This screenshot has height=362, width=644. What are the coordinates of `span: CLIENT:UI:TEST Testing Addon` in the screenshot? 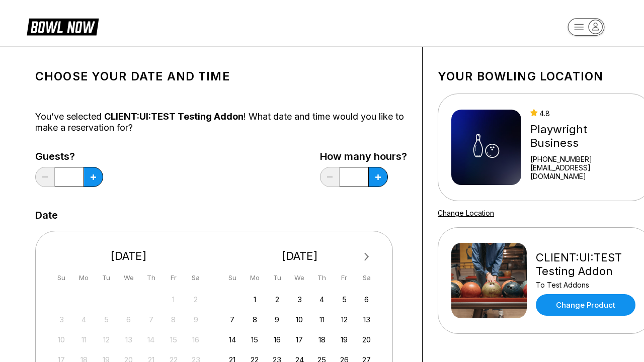 It's located at (174, 116).